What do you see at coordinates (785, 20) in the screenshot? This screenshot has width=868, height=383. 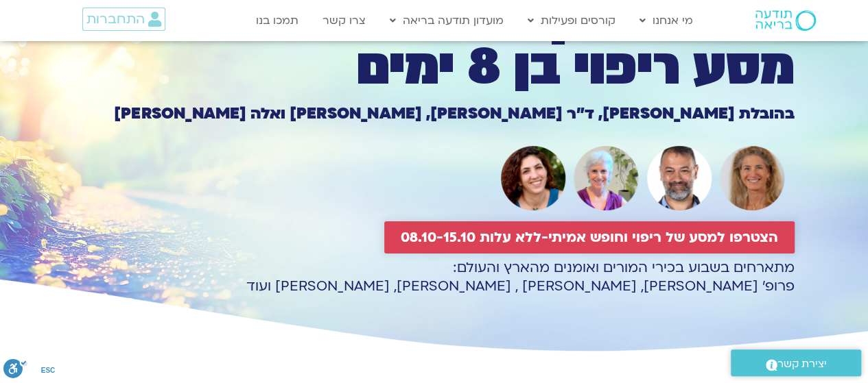 I see `img: תודעה בריאה` at bounding box center [785, 20].